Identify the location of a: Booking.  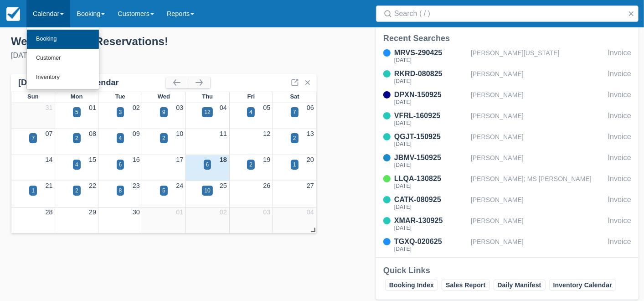
(63, 39).